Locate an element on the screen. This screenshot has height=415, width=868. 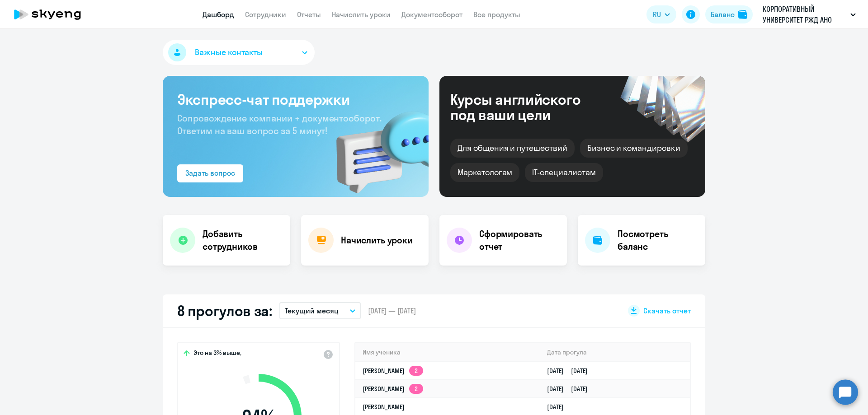
span: Сопровождение компании + документооборот. Ответим на ваш вопрос за 5 минут! is located at coordinates (279, 124).